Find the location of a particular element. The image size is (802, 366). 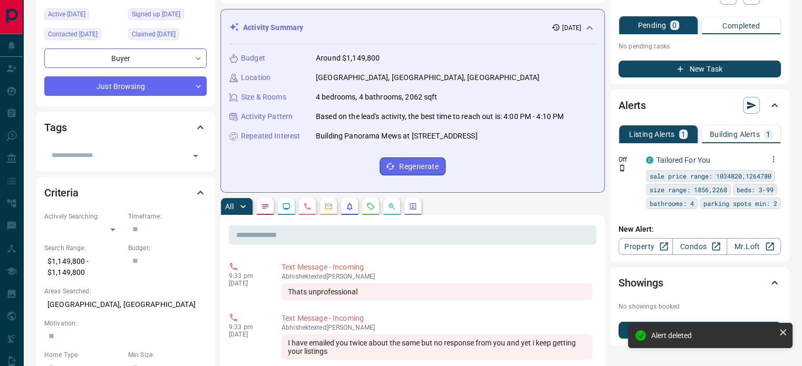

p: Motivation: is located at coordinates (125, 324).